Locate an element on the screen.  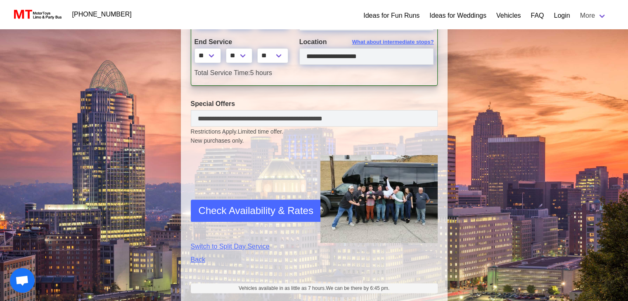
img: Driver-held-by-customers-2.jpg is located at coordinates (379, 199).